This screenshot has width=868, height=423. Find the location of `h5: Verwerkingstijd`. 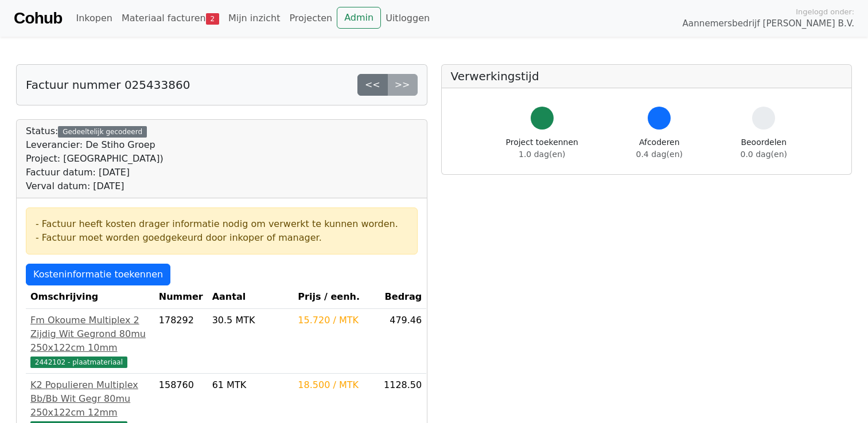

h5: Verwerkingstijd is located at coordinates (646, 76).